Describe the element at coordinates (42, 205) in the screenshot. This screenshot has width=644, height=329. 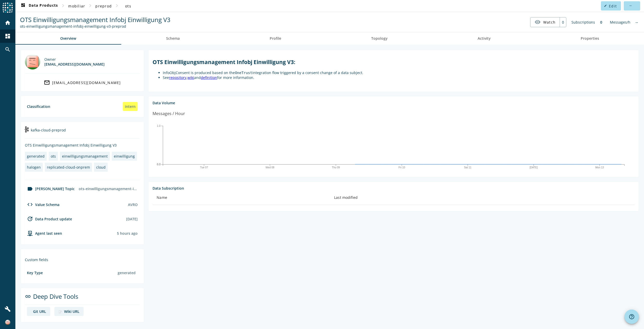
I see `div: Value Schema` at that location.